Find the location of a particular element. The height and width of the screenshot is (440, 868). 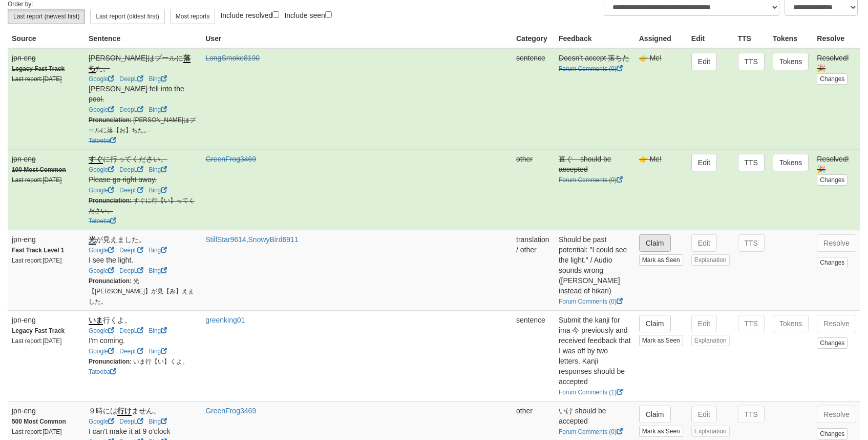

th: Assigned is located at coordinates (661, 39).